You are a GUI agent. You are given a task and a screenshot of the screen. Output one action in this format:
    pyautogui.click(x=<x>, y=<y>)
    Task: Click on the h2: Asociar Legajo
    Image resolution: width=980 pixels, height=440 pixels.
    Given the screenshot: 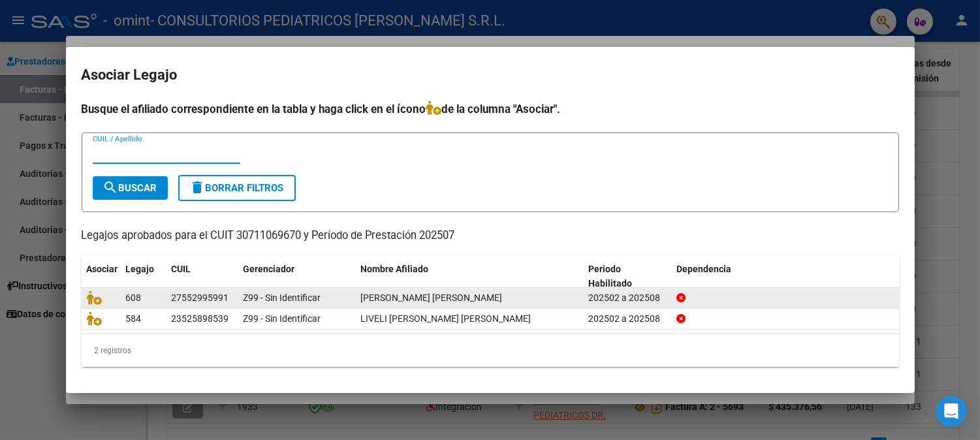 What is the action you would take?
    pyautogui.click(x=491, y=75)
    